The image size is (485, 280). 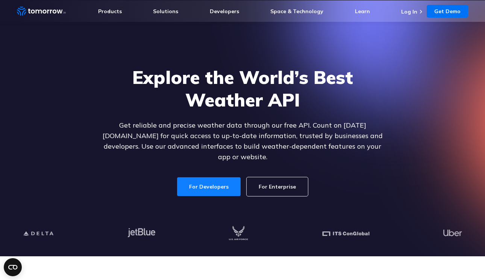 What do you see at coordinates (41, 11) in the screenshot?
I see `a: Home link` at bounding box center [41, 11].